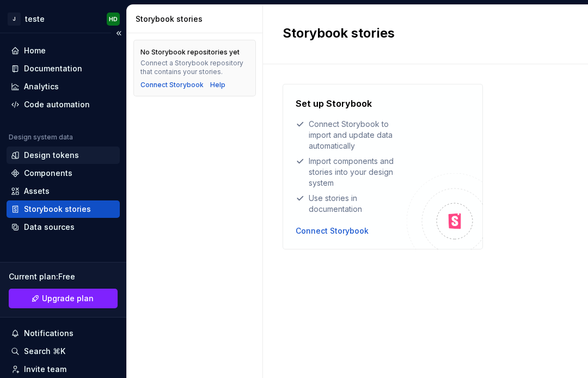  I want to click on div: Invite team, so click(45, 369).